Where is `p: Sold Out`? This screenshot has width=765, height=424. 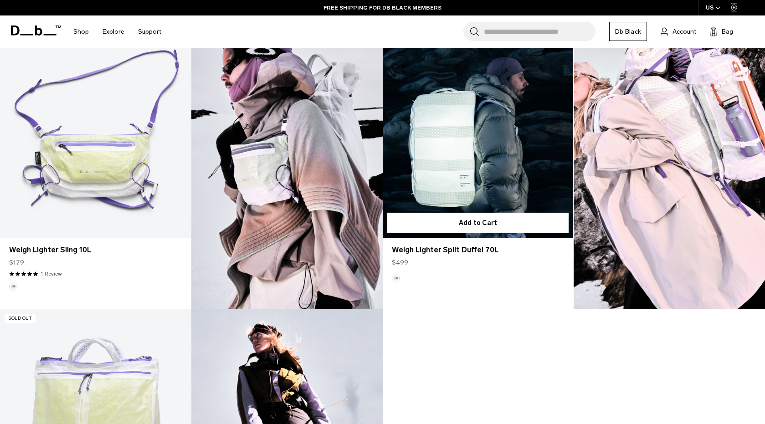
p: Sold Out is located at coordinates (20, 318).